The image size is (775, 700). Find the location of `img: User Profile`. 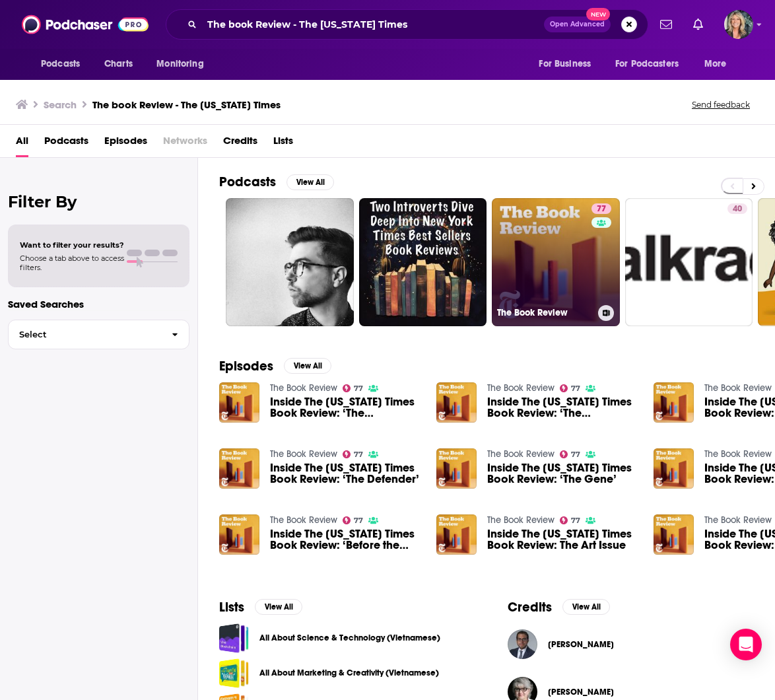

img: User Profile is located at coordinates (739, 25).